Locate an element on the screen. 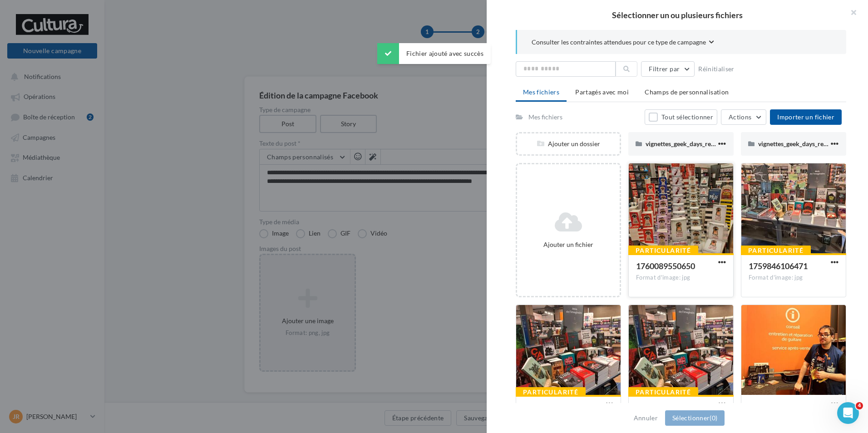 This screenshot has height=433, width=868. button: Filtrer par is located at coordinates (668, 69).